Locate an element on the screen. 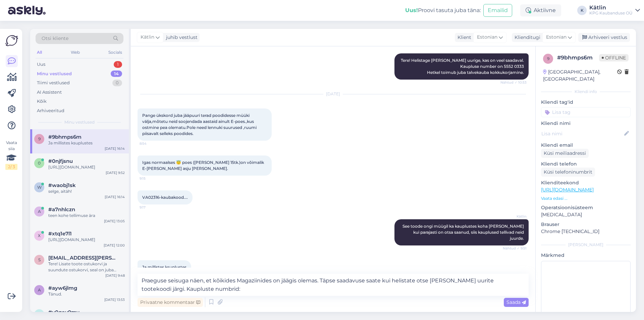  div: Kätlin is located at coordinates (610, 8).